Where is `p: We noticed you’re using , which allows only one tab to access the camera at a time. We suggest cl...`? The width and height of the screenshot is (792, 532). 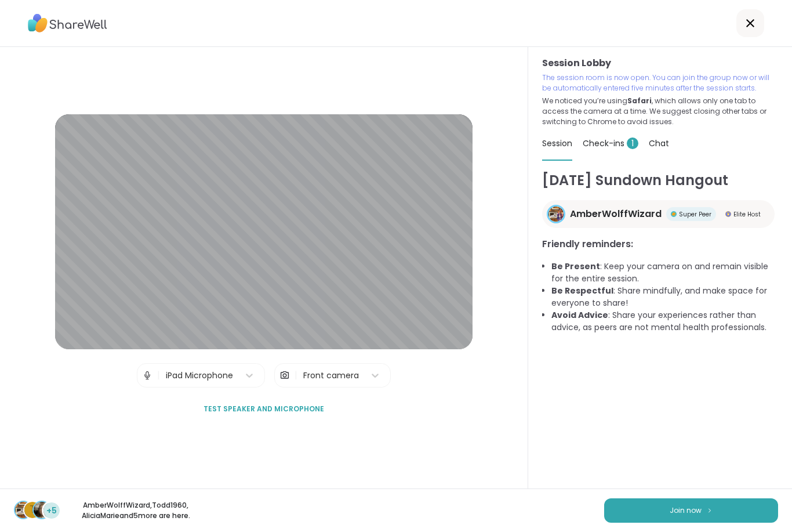
p: We noticed you’re using , which allows only one tab to access the camera at a time. We suggest cl... is located at coordinates (660, 111).